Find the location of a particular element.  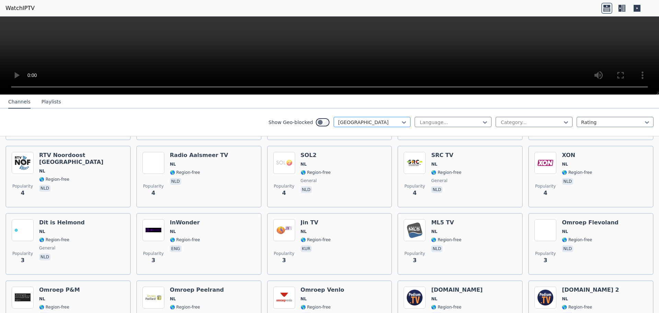

img: Dit is Helmond is located at coordinates (23, 230).